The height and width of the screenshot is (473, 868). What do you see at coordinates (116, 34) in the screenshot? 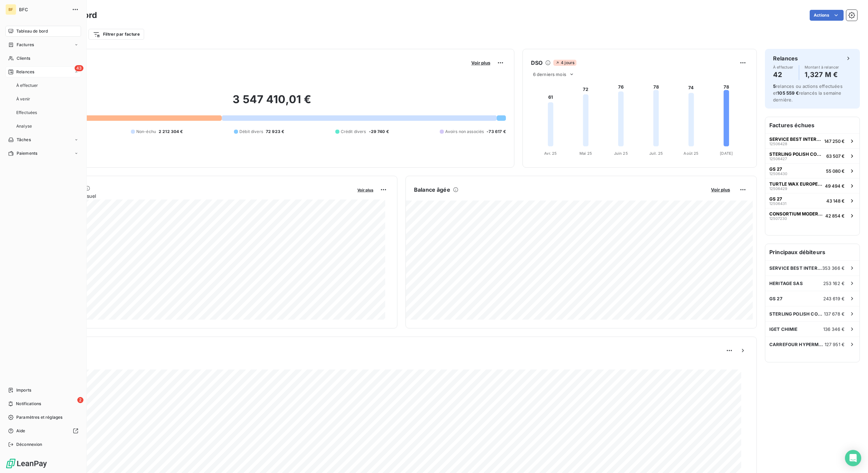
I see `button: Filtrer par facture` at bounding box center [116, 34].